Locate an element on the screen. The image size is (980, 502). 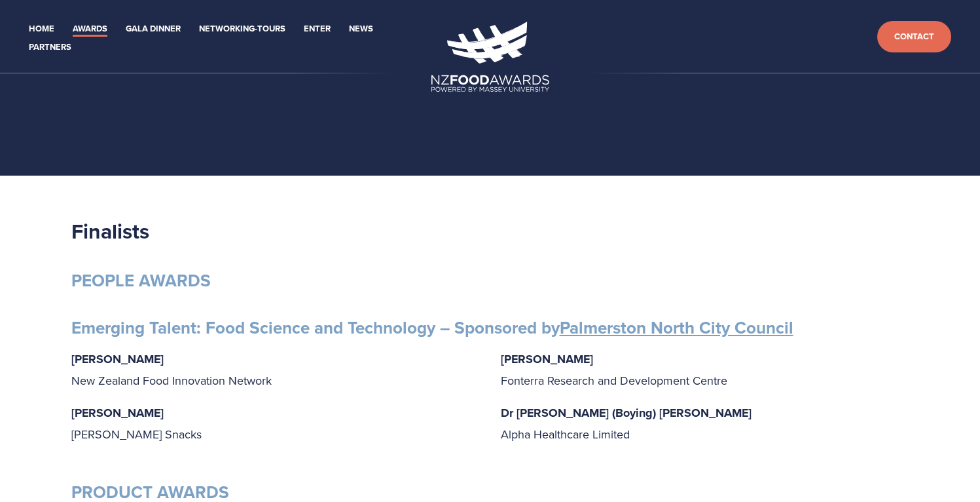
a: Networking-Tours is located at coordinates (243, 29).